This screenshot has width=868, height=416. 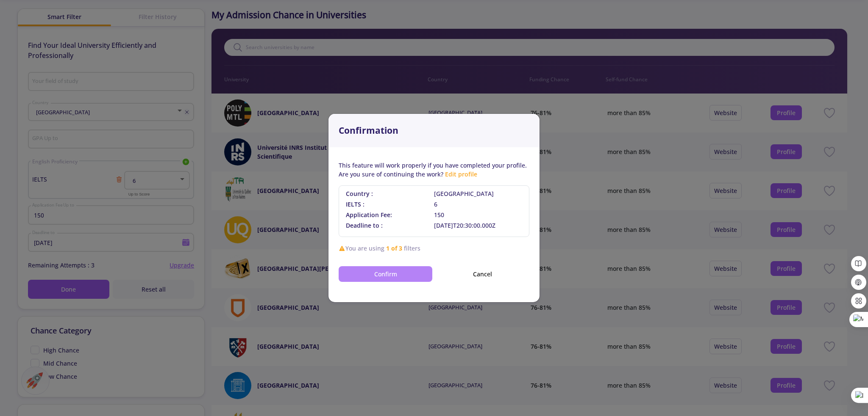 I want to click on div: This feature will work properly if you have completed your profile. Are you sure of continuing th..., so click(x=434, y=169).